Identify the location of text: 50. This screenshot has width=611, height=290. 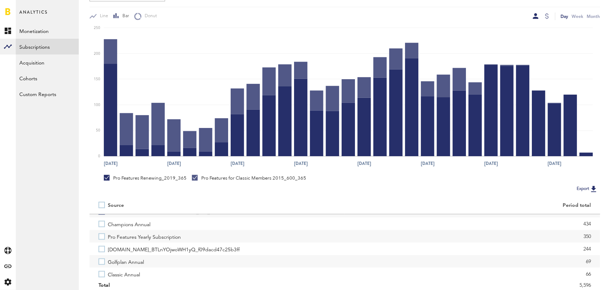
(98, 131).